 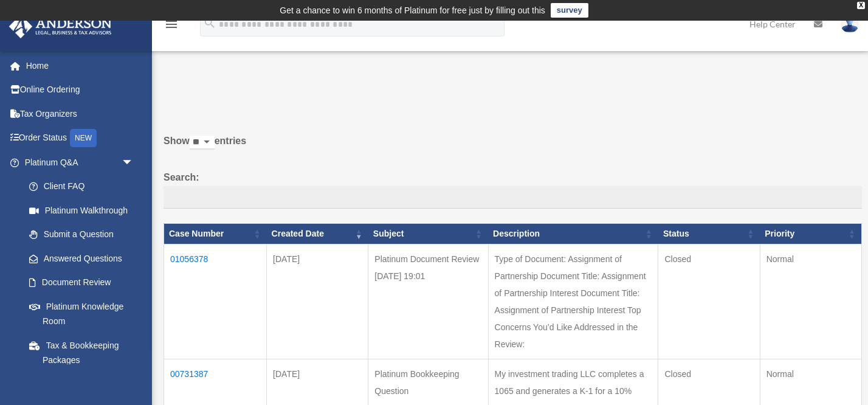 What do you see at coordinates (80, 90) in the screenshot?
I see `a: Online Ordering` at bounding box center [80, 90].